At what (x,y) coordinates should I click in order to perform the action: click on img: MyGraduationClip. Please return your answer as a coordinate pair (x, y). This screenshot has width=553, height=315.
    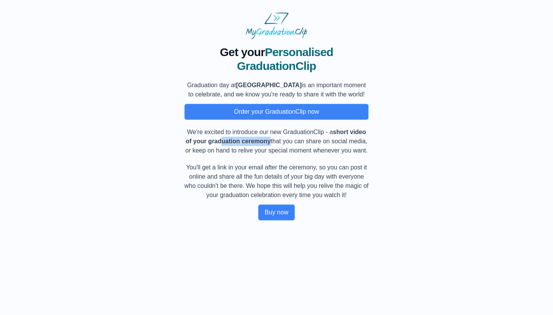
    Looking at the image, I should click on (276, 26).